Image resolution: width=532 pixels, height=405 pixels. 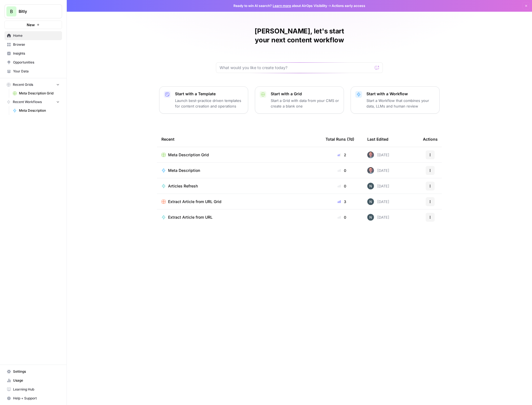 I want to click on span: Settings, so click(x=36, y=371).